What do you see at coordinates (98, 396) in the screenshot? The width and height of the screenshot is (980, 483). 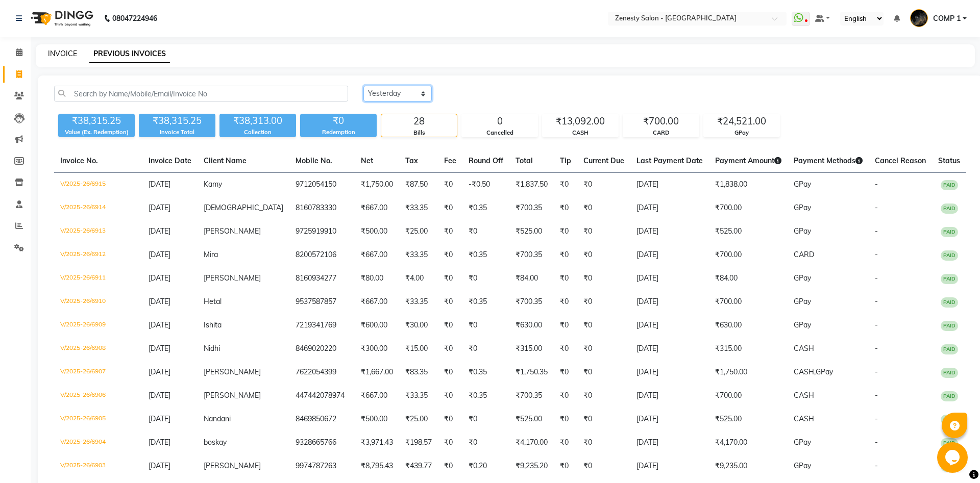 I see `td: V/2025-26/6906` at bounding box center [98, 396].